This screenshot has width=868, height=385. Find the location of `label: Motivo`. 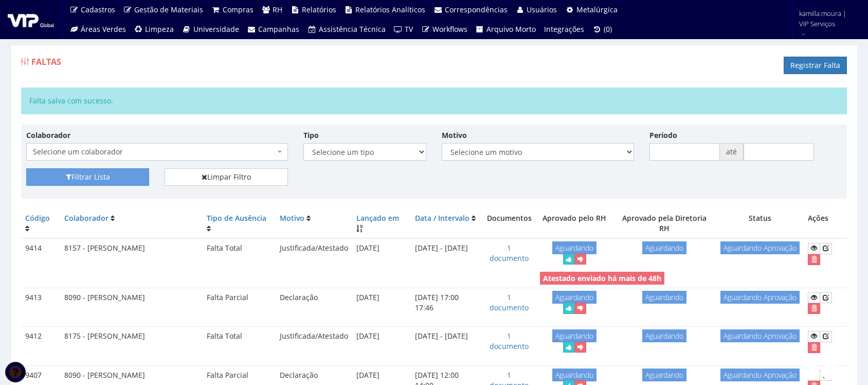

label: Motivo is located at coordinates (454, 136).